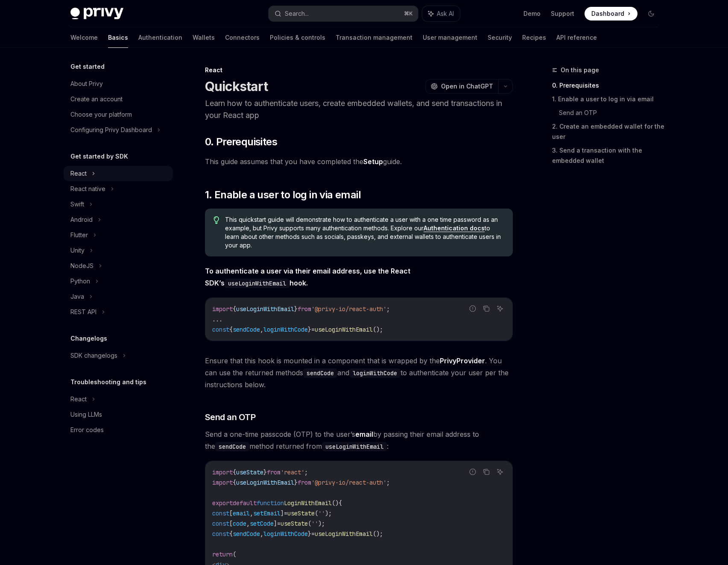 The image size is (728, 565). I want to click on div: React native, so click(88, 189).